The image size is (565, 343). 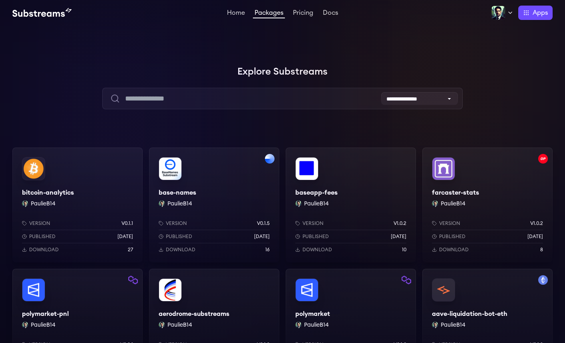 What do you see at coordinates (270, 159) in the screenshot?
I see `img: Filter by base network` at bounding box center [270, 159].